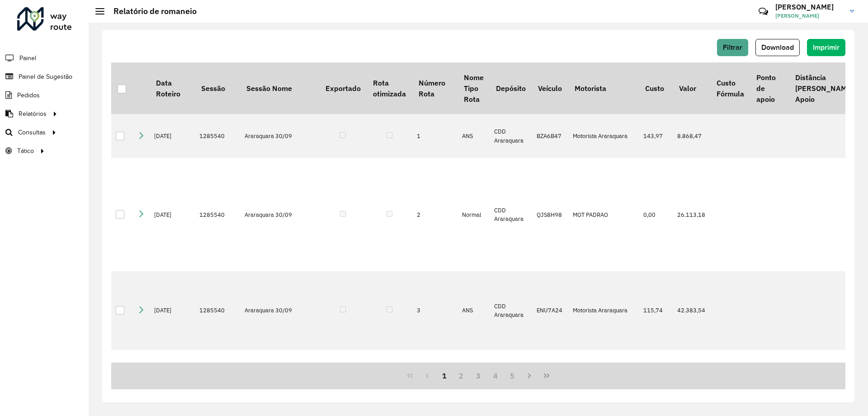  I want to click on td: 149,35, so click(656, 380).